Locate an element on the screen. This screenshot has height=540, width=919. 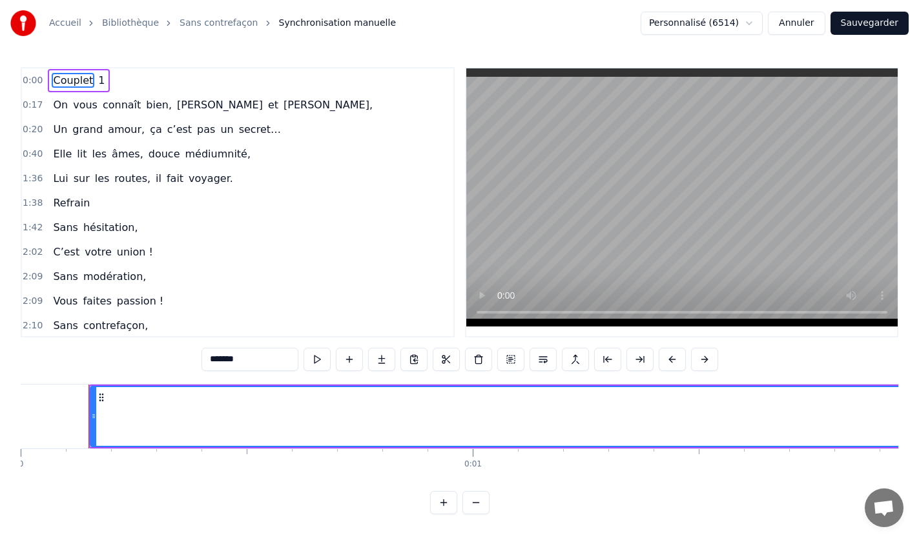
span: Refrain is located at coordinates (71, 203).